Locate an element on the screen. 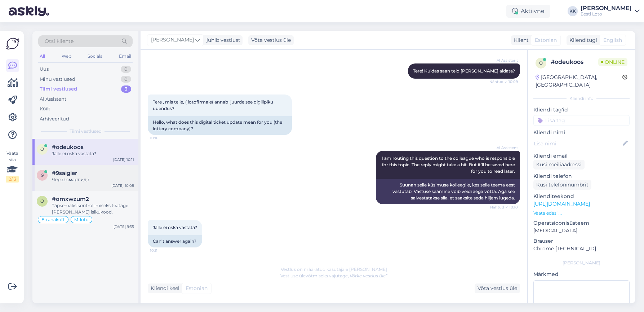  div: Arhiveeritud is located at coordinates (54, 119).